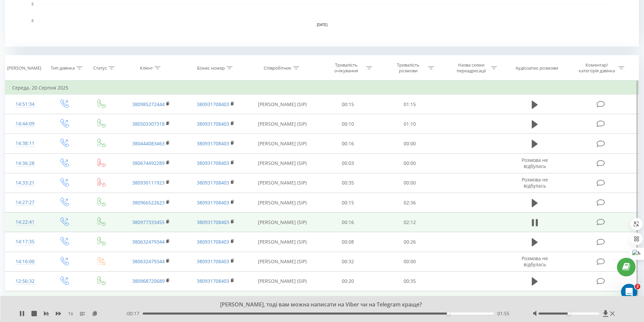 The image size is (644, 322). What do you see at coordinates (33, 4) in the screenshot?
I see `text: 5` at bounding box center [33, 4].